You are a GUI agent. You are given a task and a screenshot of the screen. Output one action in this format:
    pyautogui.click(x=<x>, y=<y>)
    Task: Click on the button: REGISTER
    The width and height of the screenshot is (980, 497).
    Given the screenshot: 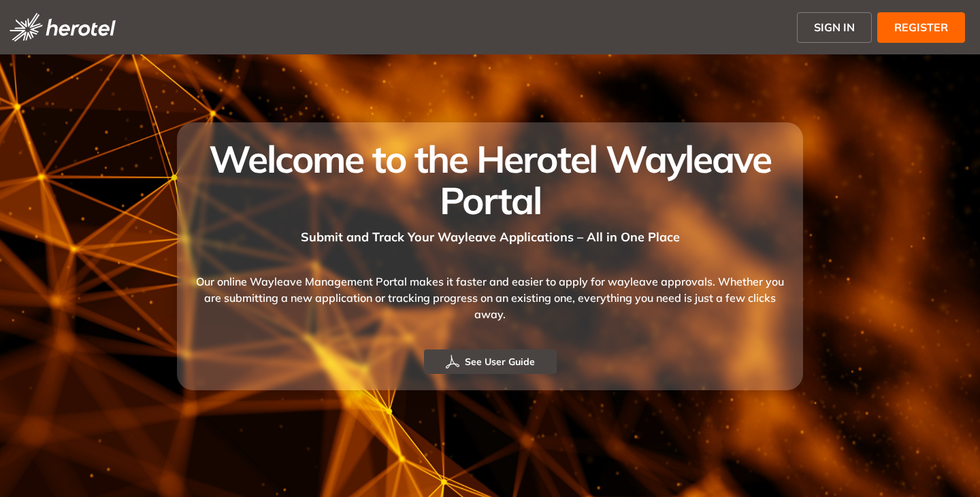 What is the action you would take?
    pyautogui.click(x=921, y=27)
    